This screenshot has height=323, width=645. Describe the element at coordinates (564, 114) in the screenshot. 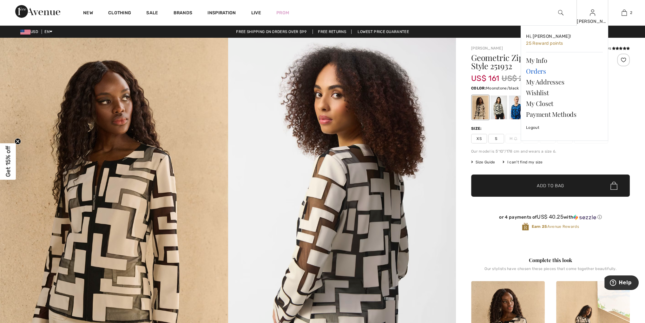

I see `a: Payment Methods` at that location.